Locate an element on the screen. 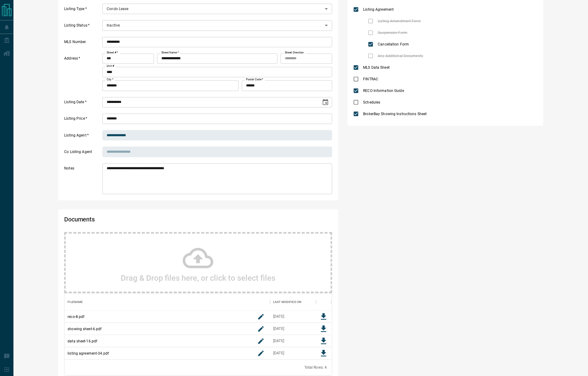 The width and height of the screenshot is (588, 376). label: Street Direction is located at coordinates (294, 53).